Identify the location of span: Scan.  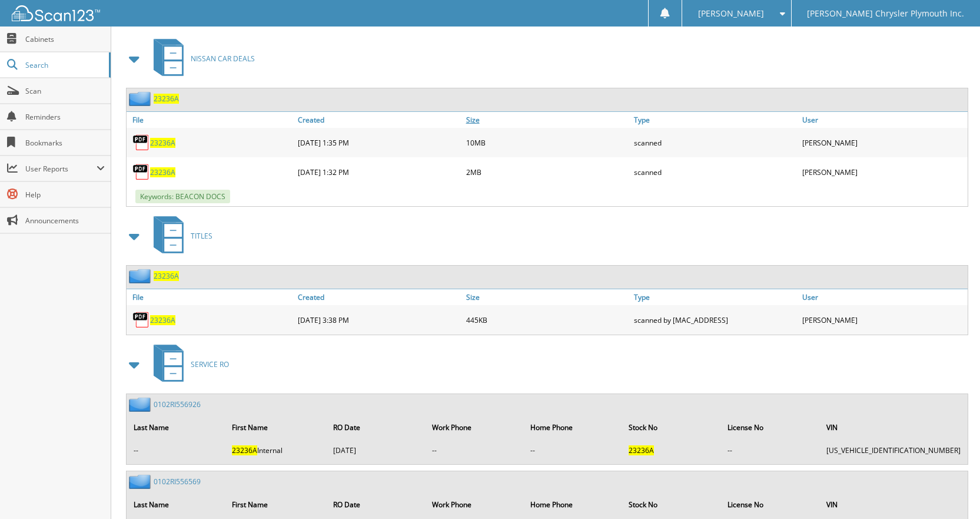
(64, 90).